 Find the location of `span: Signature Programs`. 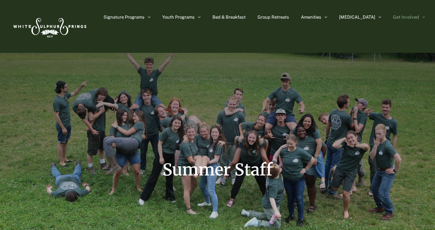

span: Signature Programs is located at coordinates (124, 17).